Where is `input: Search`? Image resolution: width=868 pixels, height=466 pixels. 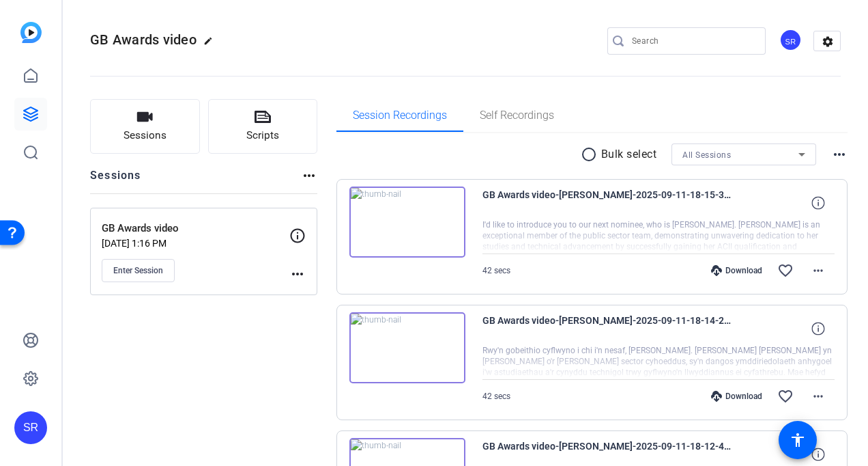 input: Search is located at coordinates (694, 41).